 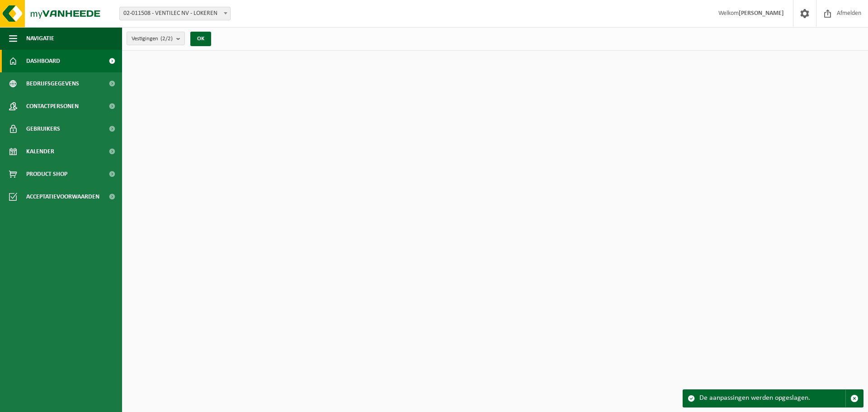 What do you see at coordinates (53, 84) in the screenshot?
I see `span: Bedrijfsgegevens` at bounding box center [53, 84].